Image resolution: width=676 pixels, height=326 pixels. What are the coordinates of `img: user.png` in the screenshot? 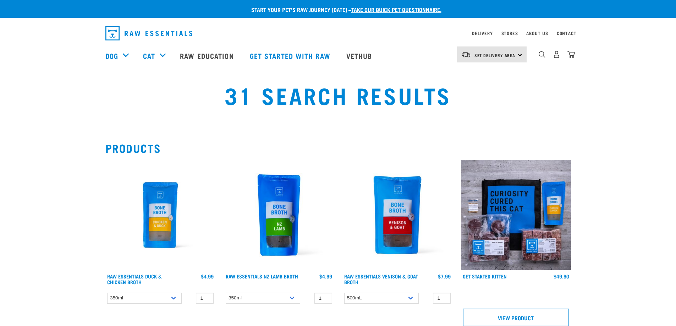 It's located at (556, 54).